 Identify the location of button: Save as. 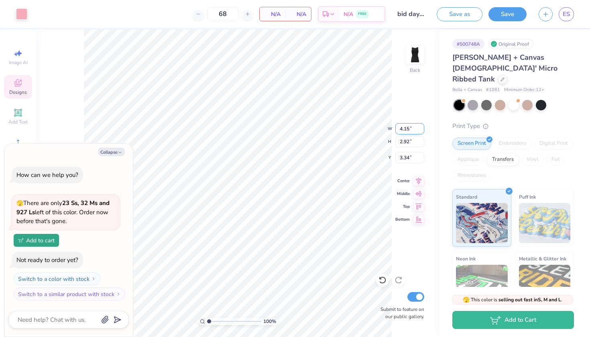
(460, 14).